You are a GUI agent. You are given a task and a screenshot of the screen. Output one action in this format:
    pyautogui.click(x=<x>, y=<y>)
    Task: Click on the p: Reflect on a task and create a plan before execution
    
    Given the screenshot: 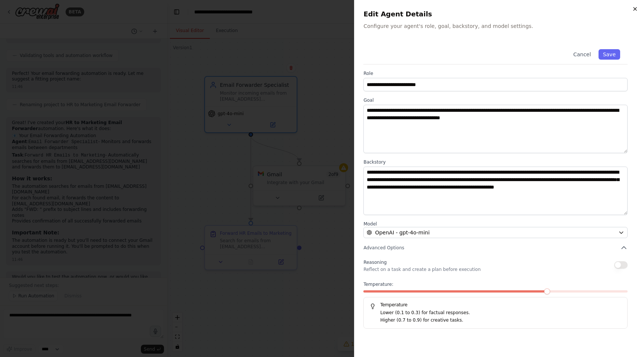 What is the action you would take?
    pyautogui.click(x=422, y=269)
    